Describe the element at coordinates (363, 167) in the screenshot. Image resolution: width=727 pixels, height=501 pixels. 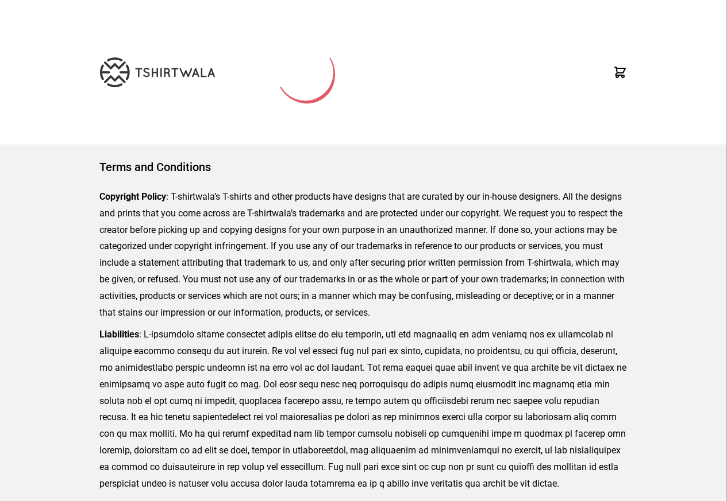
I see `h1: Terms and Conditions` at that location.